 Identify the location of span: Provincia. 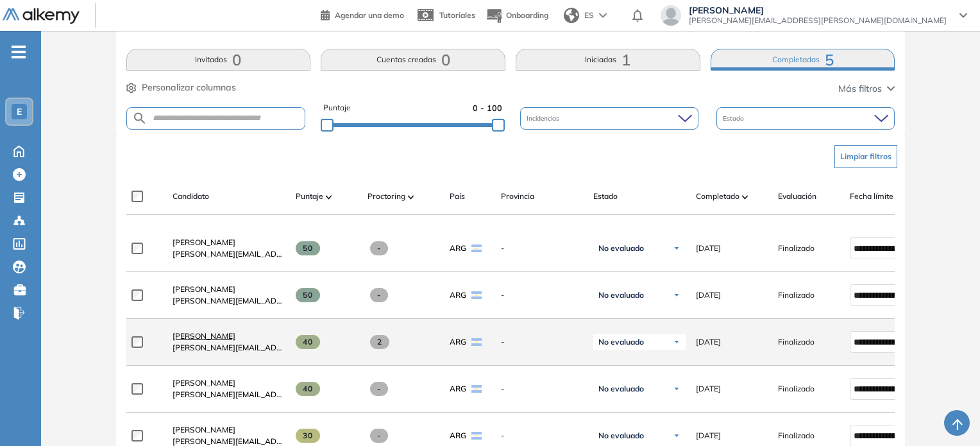
(518, 197).